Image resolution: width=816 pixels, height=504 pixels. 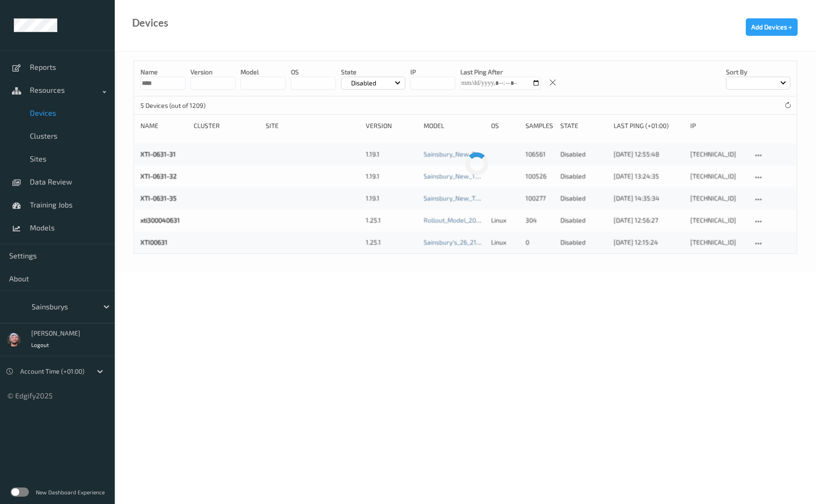 What do you see at coordinates (474, 220) in the screenshot?
I see `a: Rollout_Model_2023 - no AutoPrint` at bounding box center [474, 220].